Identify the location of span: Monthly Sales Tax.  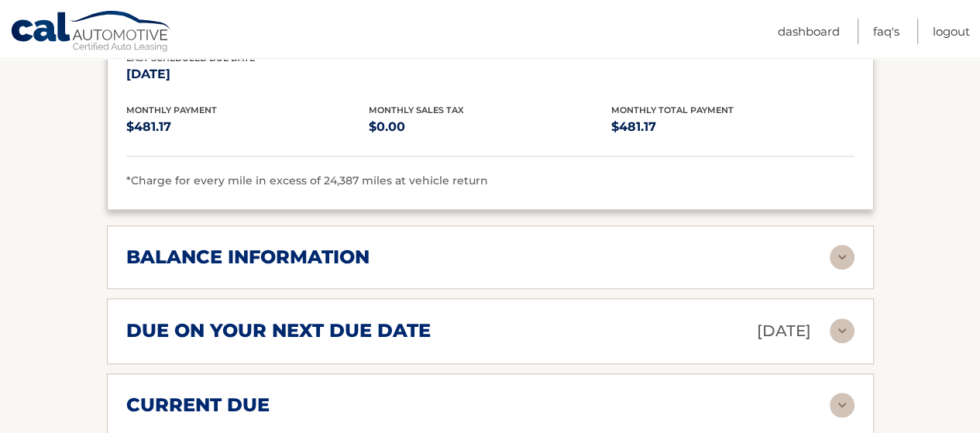
(416, 110).